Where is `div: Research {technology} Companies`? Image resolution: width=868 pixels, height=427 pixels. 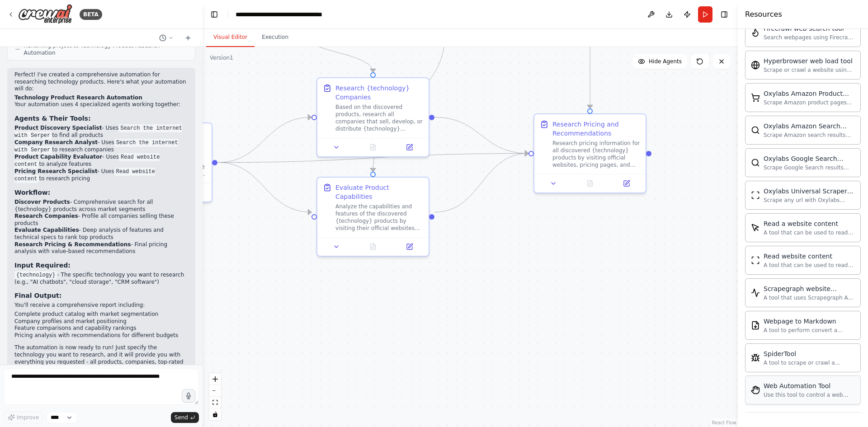 div: Research {technology} Companies is located at coordinates (379, 93).